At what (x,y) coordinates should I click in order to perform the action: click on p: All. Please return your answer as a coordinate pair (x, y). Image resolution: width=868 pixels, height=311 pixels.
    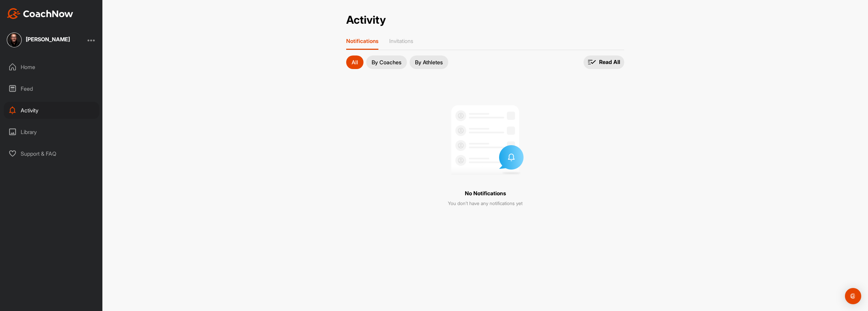
    Looking at the image, I should click on (355, 62).